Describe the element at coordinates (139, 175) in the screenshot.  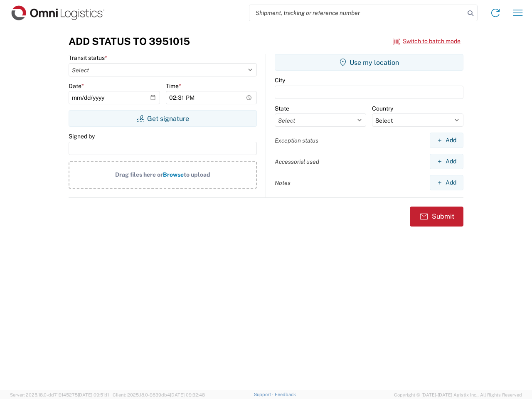
I see `span: Drag files here or` at that location.